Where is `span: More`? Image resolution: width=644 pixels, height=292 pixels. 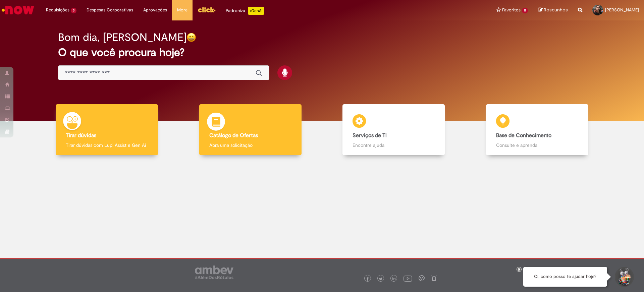
span: More is located at coordinates (182, 10).